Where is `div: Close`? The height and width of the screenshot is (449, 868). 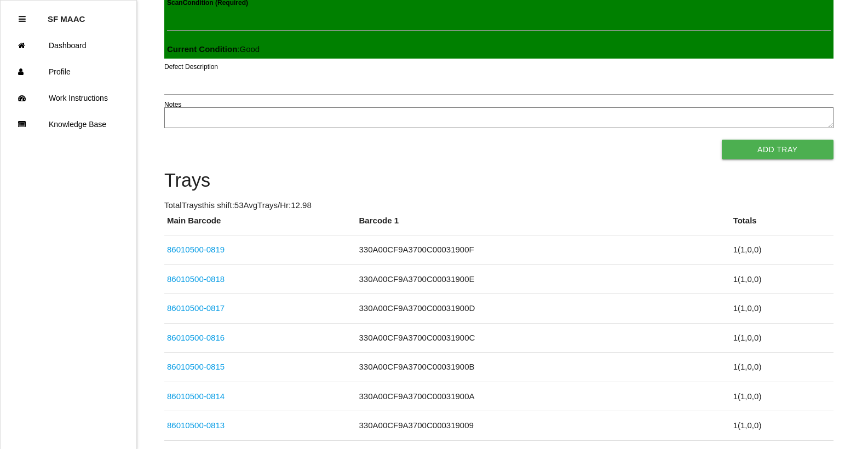 div: Close is located at coordinates (22, 19).